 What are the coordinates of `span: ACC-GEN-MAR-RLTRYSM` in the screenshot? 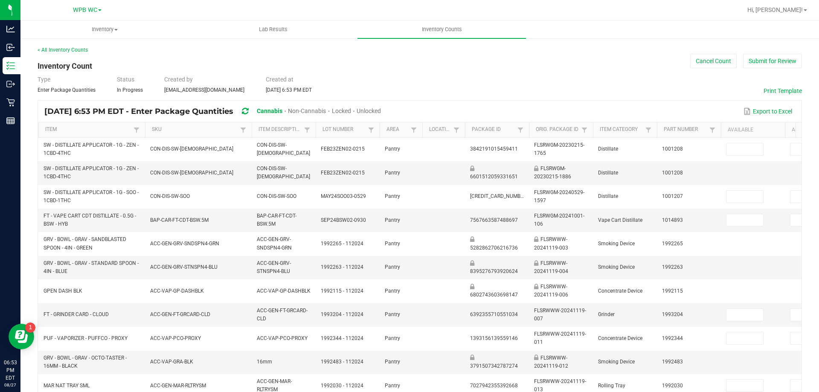 It's located at (178, 386).